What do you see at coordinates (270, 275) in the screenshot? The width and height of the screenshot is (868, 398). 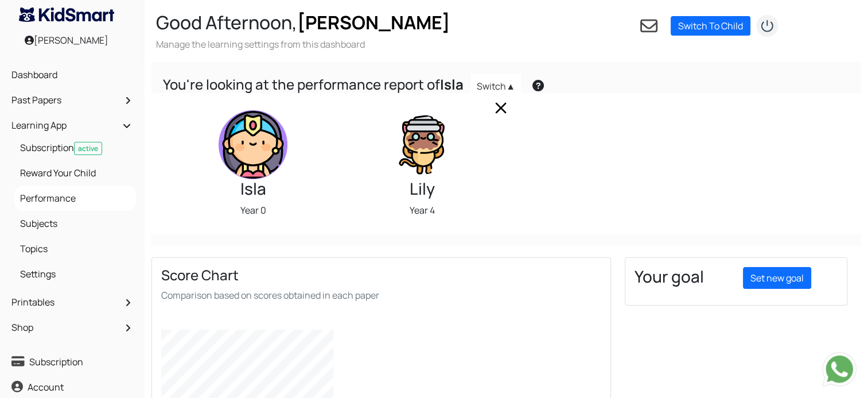 I see `h4: Score Chart` at bounding box center [270, 275].